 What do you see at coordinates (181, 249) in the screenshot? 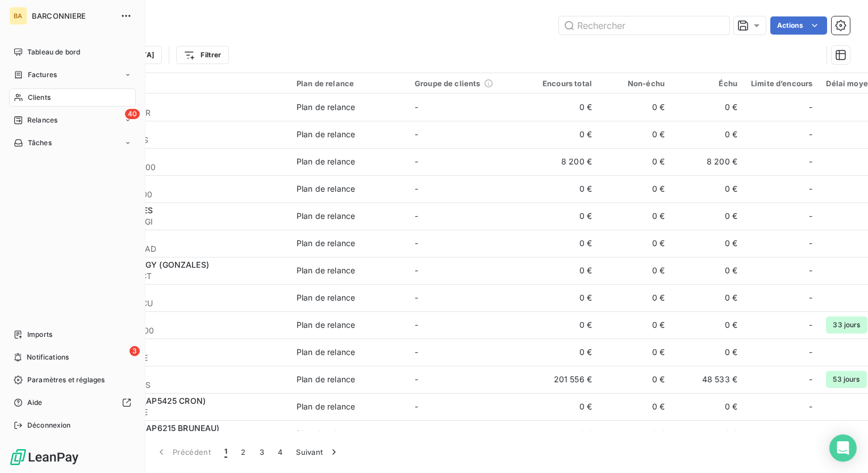
I see `span: 41123249DOALCAD` at bounding box center [181, 249].